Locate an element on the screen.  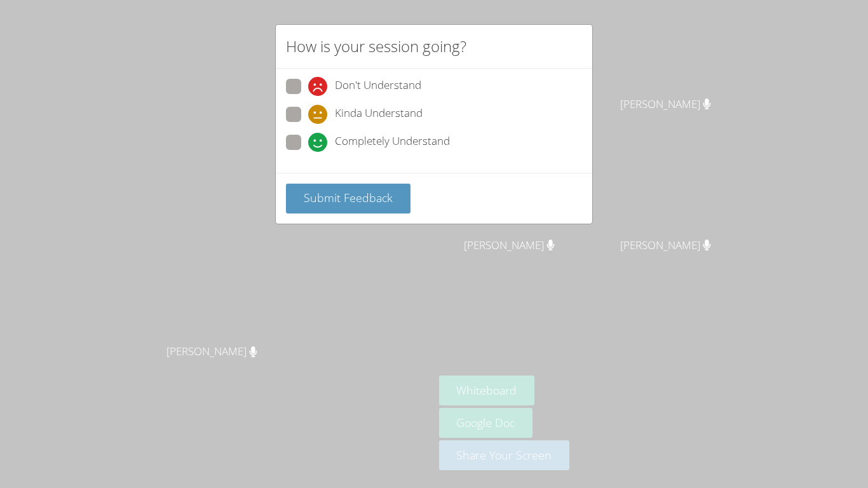
span: Don't Understand is located at coordinates (378, 86).